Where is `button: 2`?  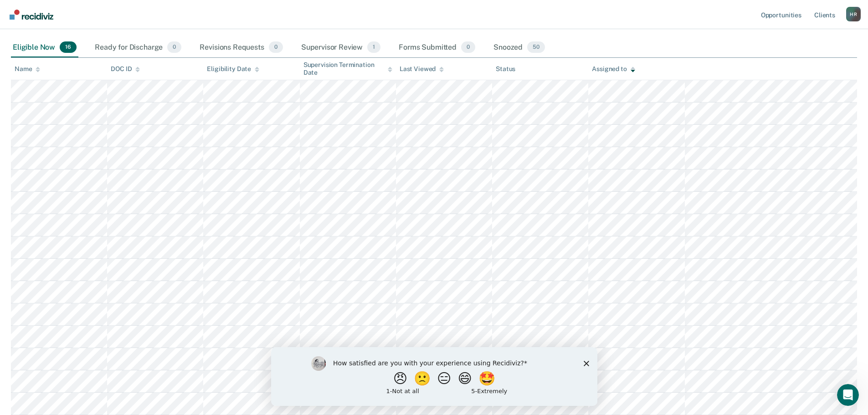
button: 2 is located at coordinates (152, 32).